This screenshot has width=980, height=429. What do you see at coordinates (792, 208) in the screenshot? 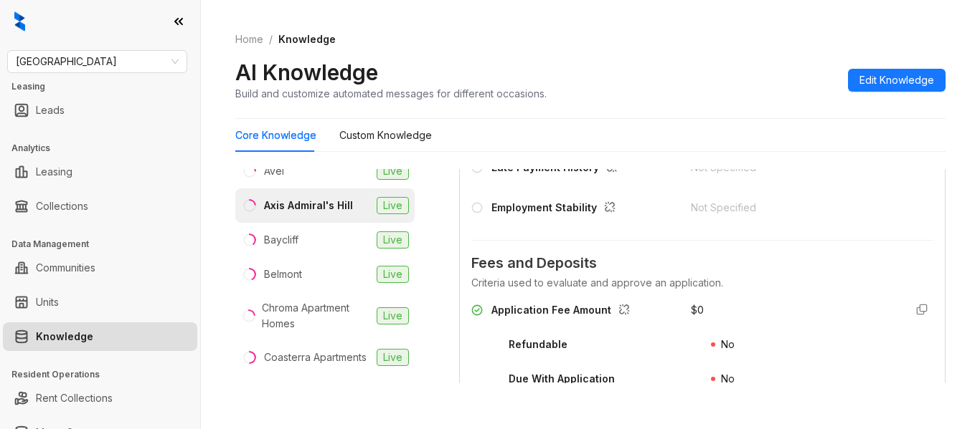
I see `div: Not Specified` at bounding box center [792, 208].